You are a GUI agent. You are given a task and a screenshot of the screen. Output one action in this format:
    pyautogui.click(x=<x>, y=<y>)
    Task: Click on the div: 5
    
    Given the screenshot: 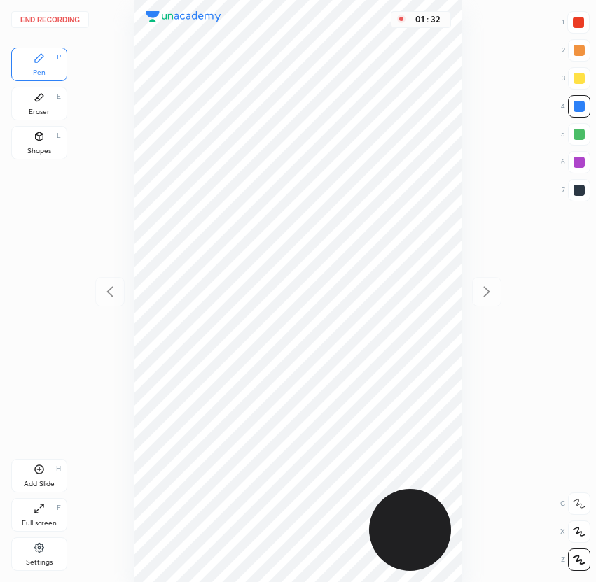 What is the action you would take?
    pyautogui.click(x=575, y=134)
    